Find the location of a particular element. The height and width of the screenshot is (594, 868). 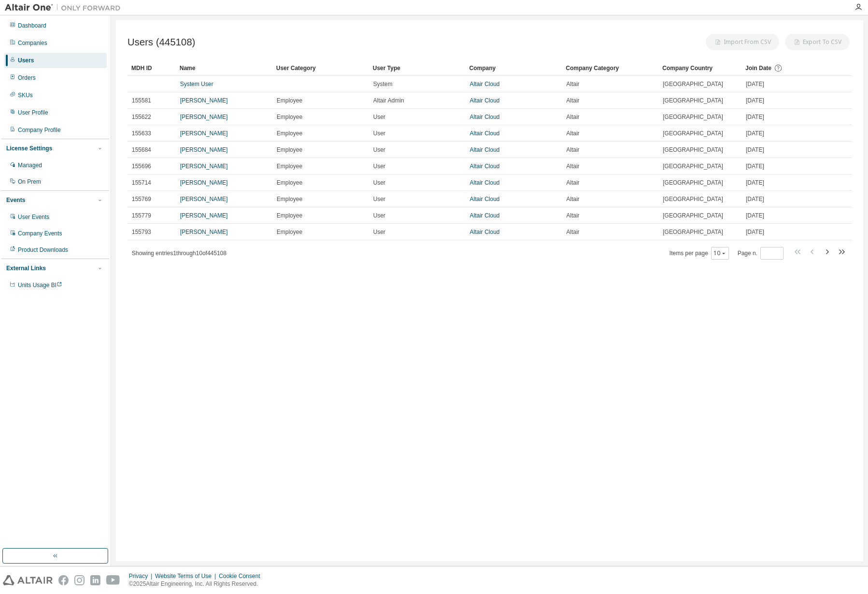

div: Company is located at coordinates (514, 68).